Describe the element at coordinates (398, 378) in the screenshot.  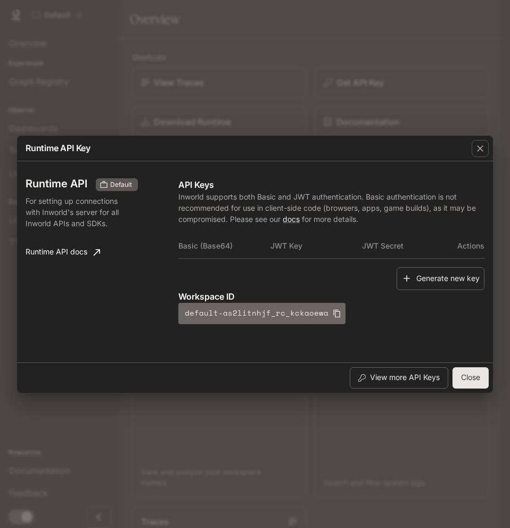
I see `button: View more API Keys` at that location.